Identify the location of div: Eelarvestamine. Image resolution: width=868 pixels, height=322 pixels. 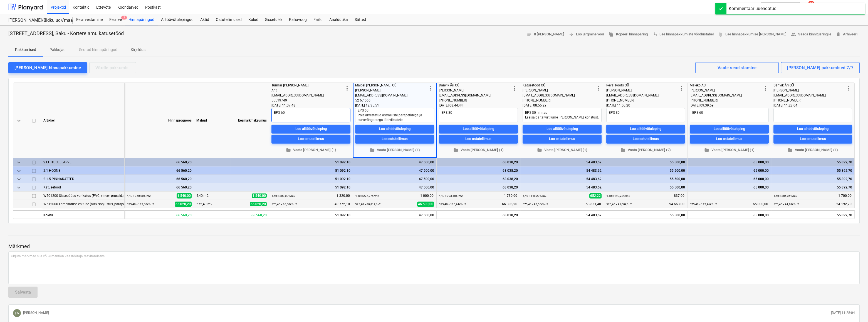
(89, 20).